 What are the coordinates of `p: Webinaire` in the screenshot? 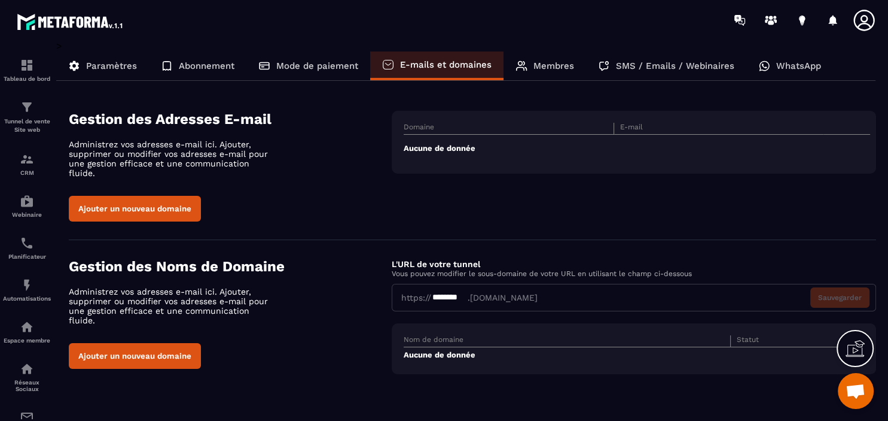 It's located at (27, 214).